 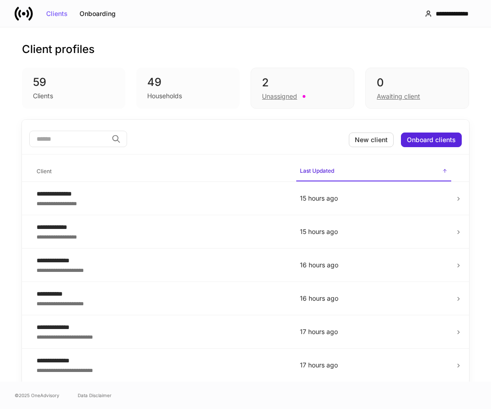 I want to click on div: 59, so click(x=74, y=82).